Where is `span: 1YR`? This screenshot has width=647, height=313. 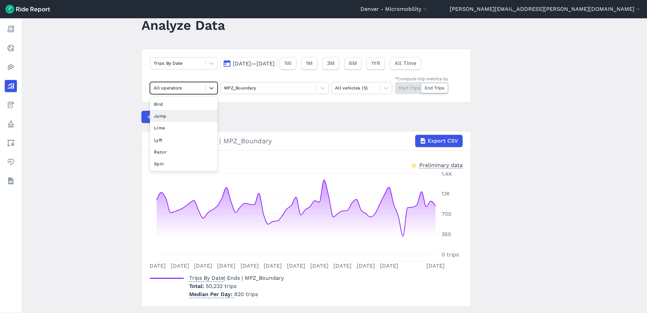 span: 1YR is located at coordinates (376, 63).